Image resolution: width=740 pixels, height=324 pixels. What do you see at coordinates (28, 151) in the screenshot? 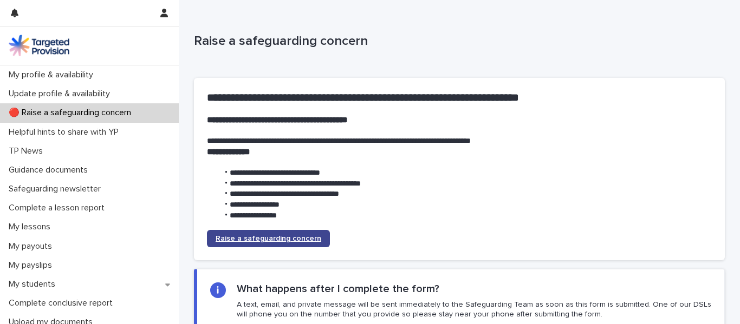
I see `p: TP News` at bounding box center [28, 151].